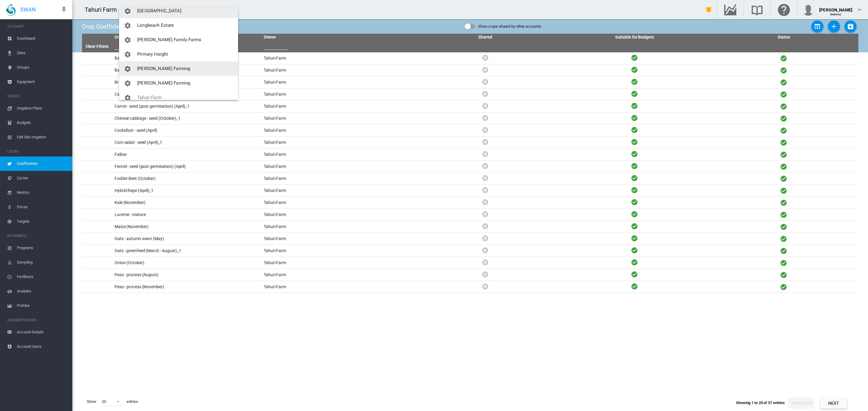  What do you see at coordinates (149, 98) in the screenshot?
I see `span: Tahuri Farm` at bounding box center [149, 98].